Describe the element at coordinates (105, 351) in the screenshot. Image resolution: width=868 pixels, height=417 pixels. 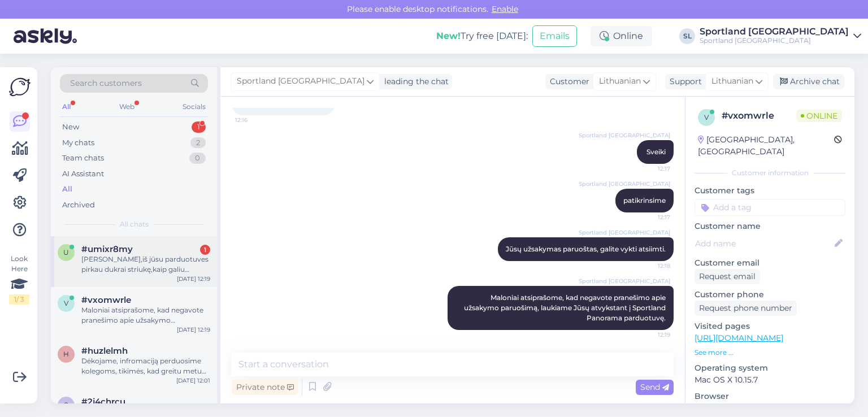
I see `span: #huzlelmh` at that location.